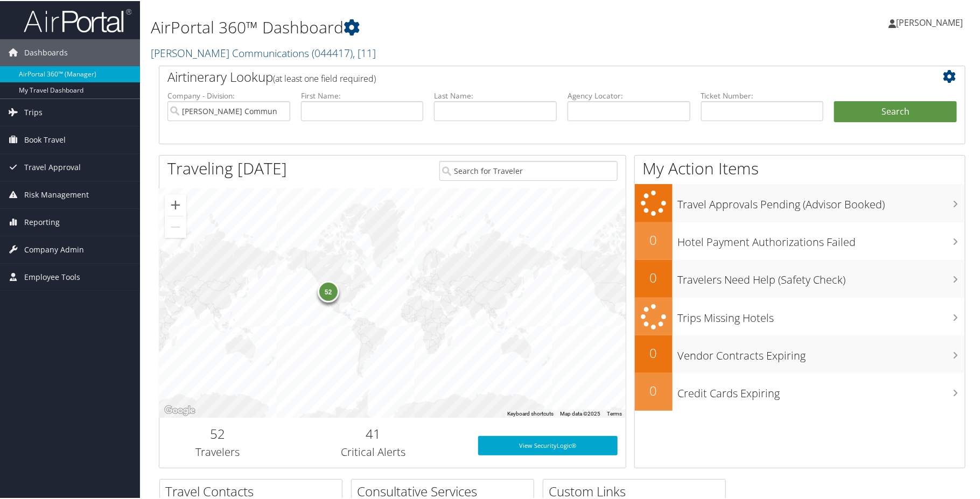 Image resolution: width=980 pixels, height=499 pixels. I want to click on a: Trips Missing Hotels, so click(799, 315).